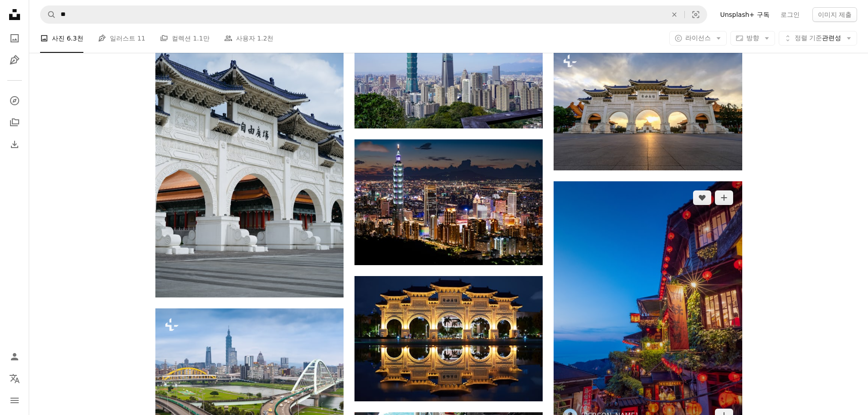 The width and height of the screenshot is (868, 415). I want to click on button: 라이선스, so click(698, 38).